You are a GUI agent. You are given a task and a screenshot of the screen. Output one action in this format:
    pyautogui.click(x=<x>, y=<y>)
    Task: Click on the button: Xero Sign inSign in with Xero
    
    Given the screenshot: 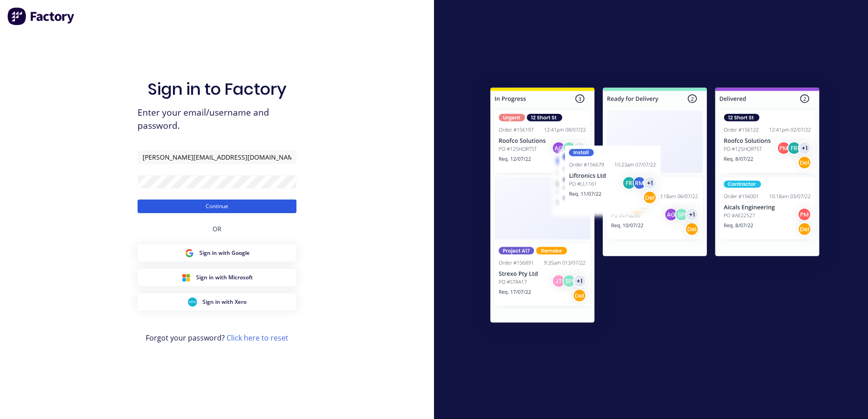 What is the action you would take?
    pyautogui.click(x=217, y=302)
    